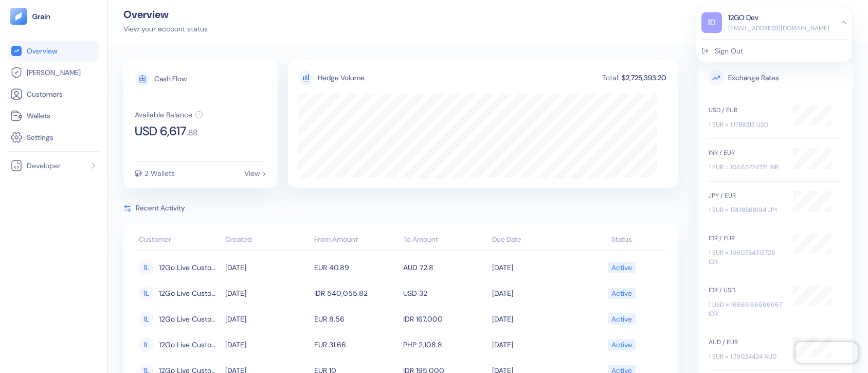  What do you see at coordinates (54, 138) in the screenshot?
I see `a: Settings` at bounding box center [54, 138].